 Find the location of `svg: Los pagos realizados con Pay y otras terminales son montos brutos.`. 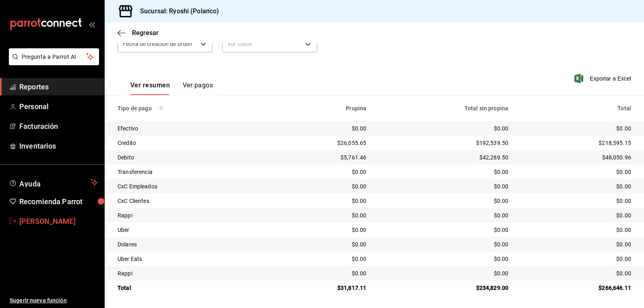

svg: Los pagos realizados con Pay y otras terminales son montos brutos. is located at coordinates (161, 108).